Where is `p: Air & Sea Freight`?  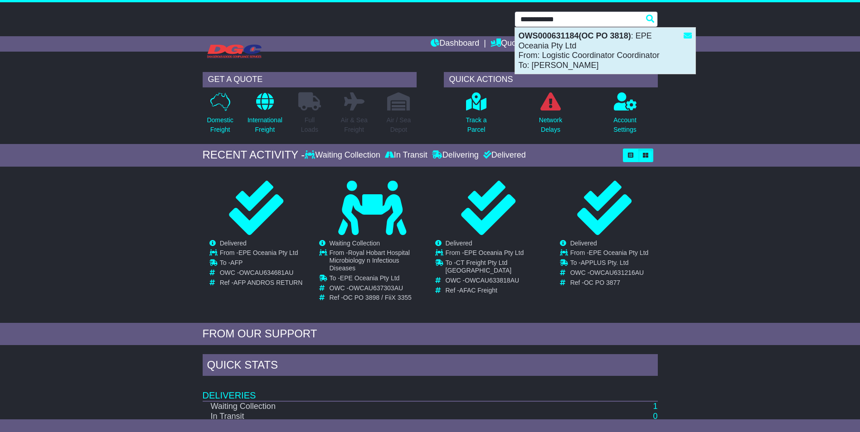
p: Air & Sea Freight is located at coordinates (354, 125).